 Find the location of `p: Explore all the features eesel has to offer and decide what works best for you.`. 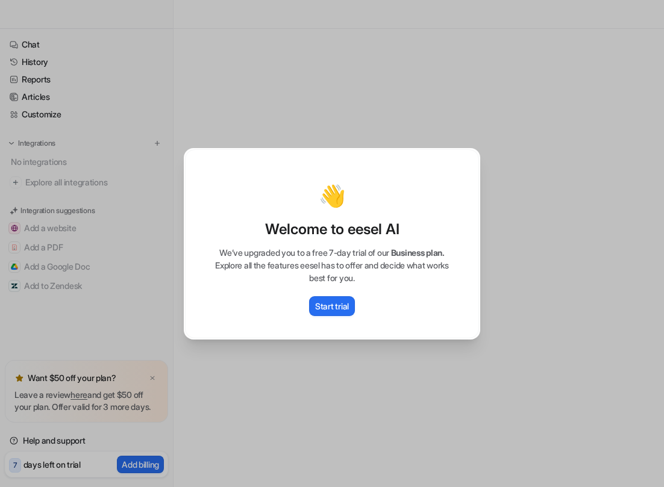

p: Explore all the features eesel has to offer and decide what works best for you. is located at coordinates (332, 272).